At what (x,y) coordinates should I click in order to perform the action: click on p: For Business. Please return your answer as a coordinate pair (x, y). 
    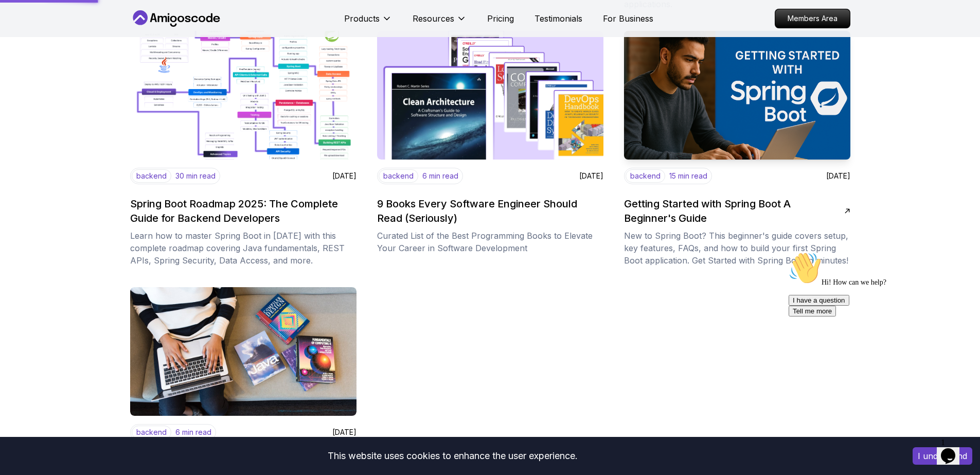
    Looking at the image, I should click on (628, 19).